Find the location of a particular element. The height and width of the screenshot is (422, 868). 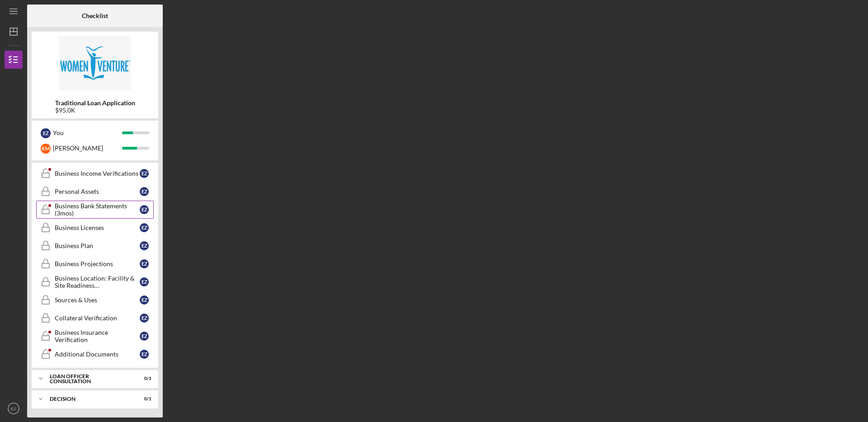

div: Sources & Uses is located at coordinates (97, 300).